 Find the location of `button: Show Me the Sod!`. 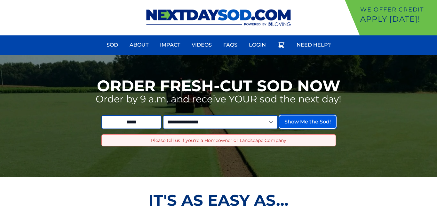

button: Show Me the Sod! is located at coordinates (307, 122).